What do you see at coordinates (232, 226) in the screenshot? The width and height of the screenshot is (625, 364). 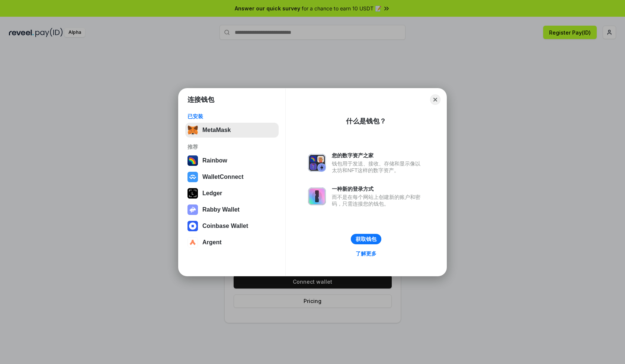 I see `button: Coinbase Wallet` at bounding box center [232, 226].